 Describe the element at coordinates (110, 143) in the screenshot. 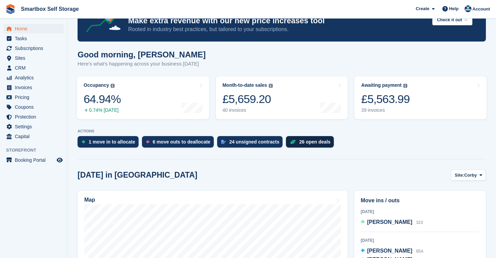

I see `a: 1 move in to allocate` at that location.